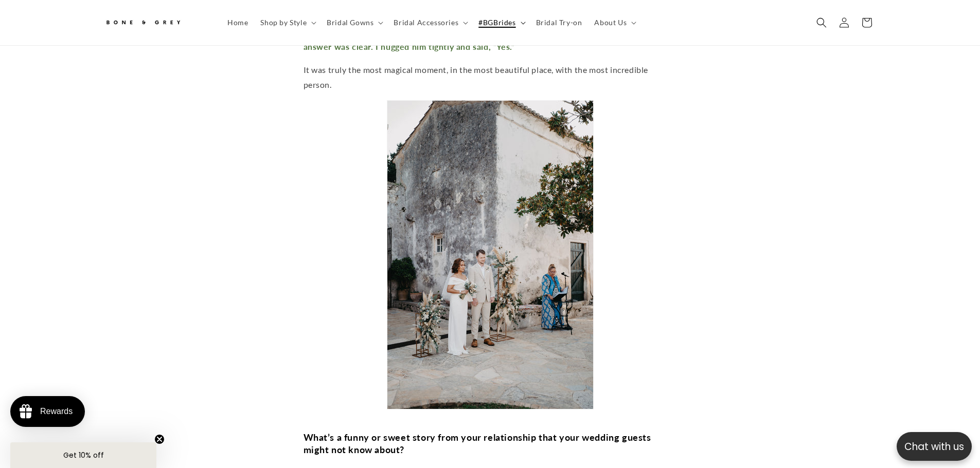 Image resolution: width=980 pixels, height=468 pixels. What do you see at coordinates (350, 22) in the screenshot?
I see `span: Bridal Gowns` at bounding box center [350, 22].